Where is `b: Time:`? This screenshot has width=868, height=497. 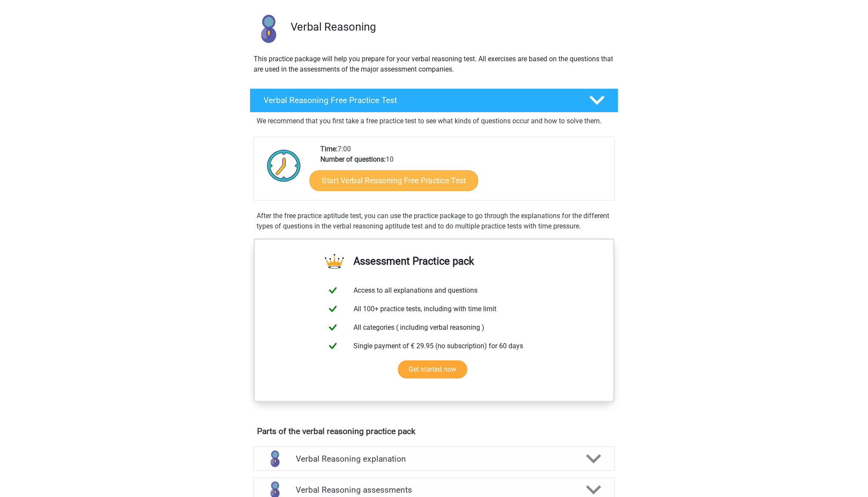 b: Time: is located at coordinates (329, 148).